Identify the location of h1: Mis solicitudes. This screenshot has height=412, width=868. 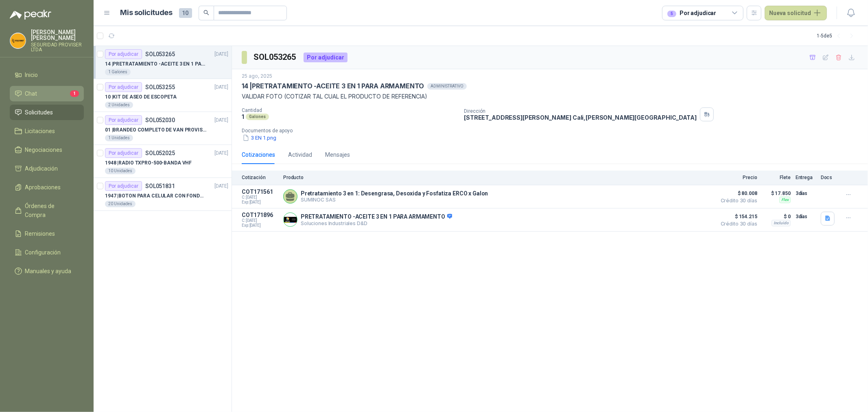
(147, 13).